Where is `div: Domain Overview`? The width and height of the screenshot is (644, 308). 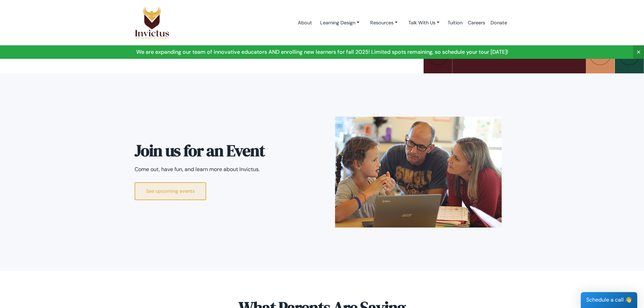
div: Domain Overview is located at coordinates (43, 42).